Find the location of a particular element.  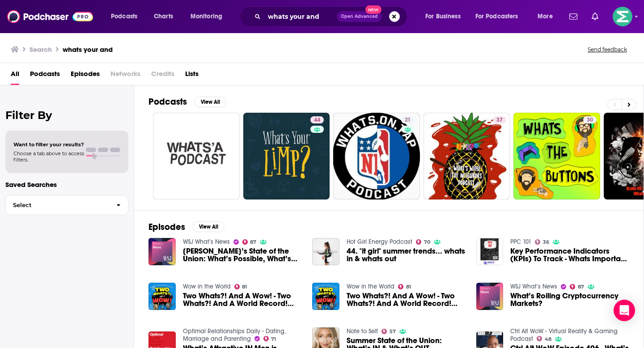

a: Episodes is located at coordinates (85, 76).